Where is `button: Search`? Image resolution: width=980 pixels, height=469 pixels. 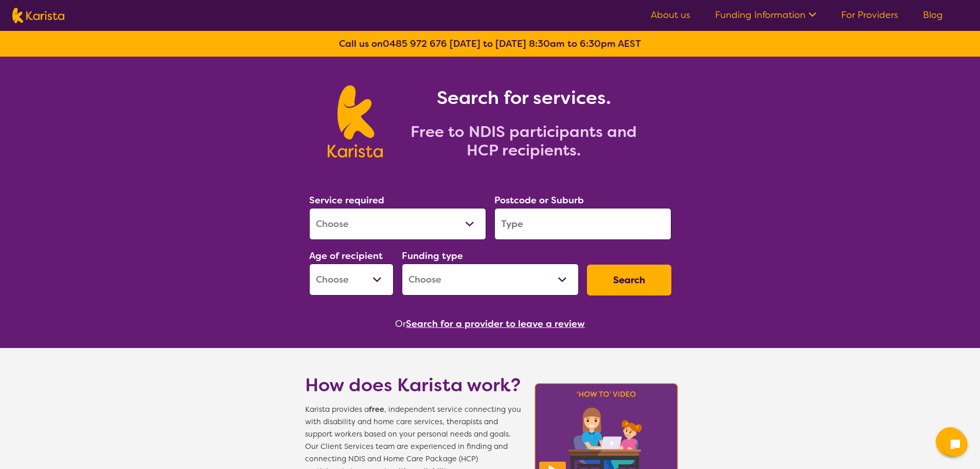 button: Search is located at coordinates (629, 280).